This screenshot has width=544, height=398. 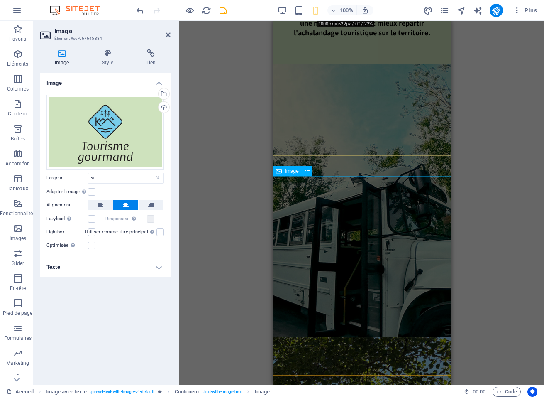 I want to click on i: Annuler : Modifier l'image (Ctrl+Z), so click(x=140, y=10).